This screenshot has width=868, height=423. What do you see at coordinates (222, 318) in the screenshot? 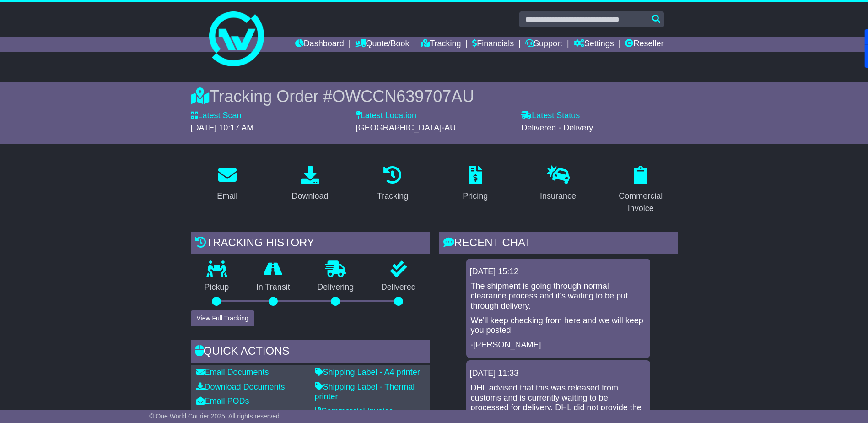
I see `button: View Full Tracking` at bounding box center [222, 318].